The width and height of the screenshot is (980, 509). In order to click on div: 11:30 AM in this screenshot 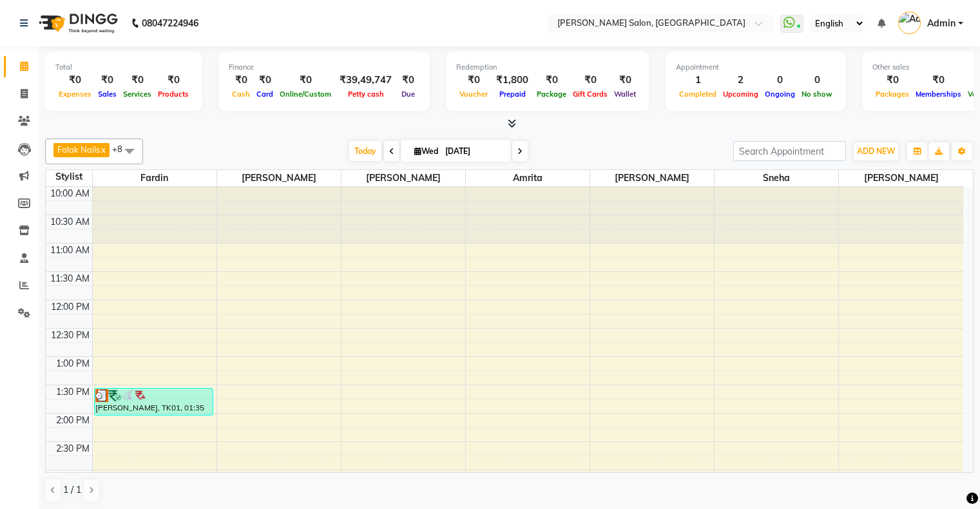, I will do `click(70, 278)`.